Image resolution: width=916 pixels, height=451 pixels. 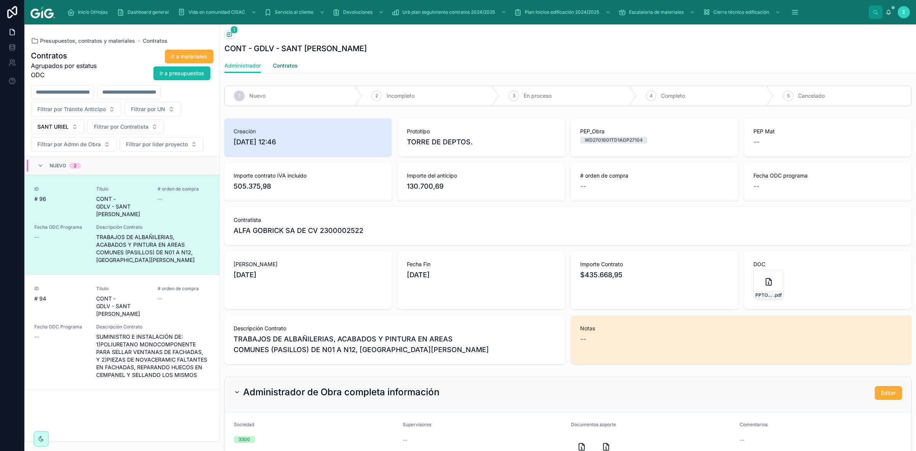 What do you see at coordinates (217, 12) in the screenshot?
I see `span: Vida en comunidad CISAC` at bounding box center [217, 12].